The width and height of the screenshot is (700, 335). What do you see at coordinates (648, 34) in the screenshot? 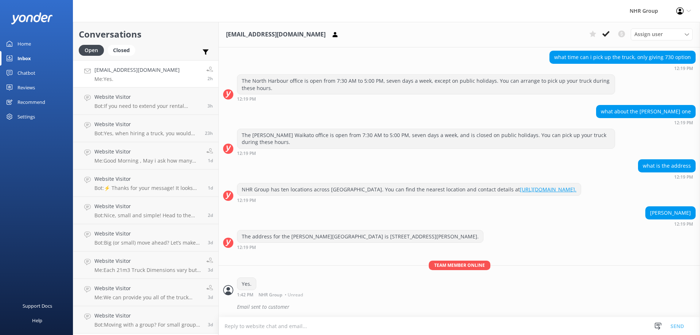
I see `span: Assign user` at bounding box center [648, 34].